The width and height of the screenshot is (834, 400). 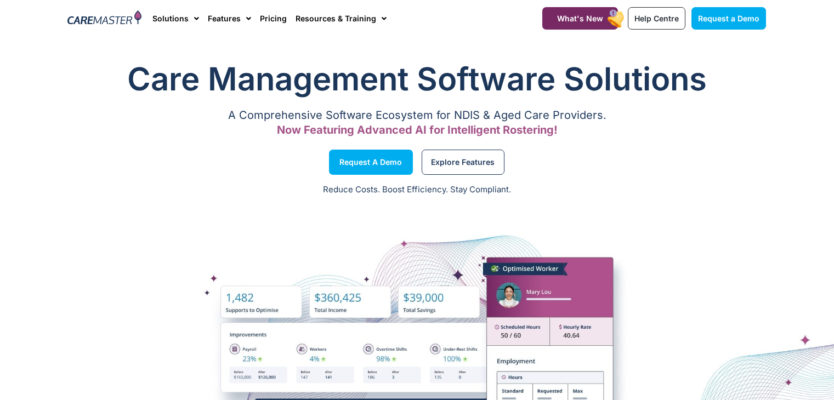 What do you see at coordinates (656, 18) in the screenshot?
I see `span: Help Centre` at bounding box center [656, 18].